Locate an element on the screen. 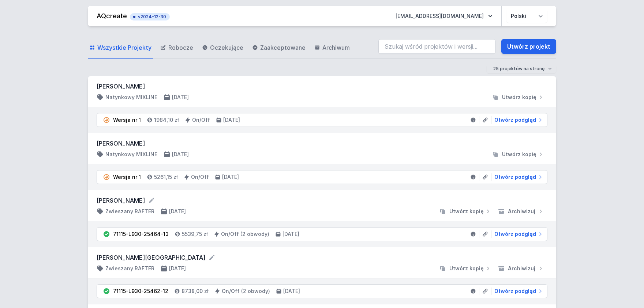 The width and height of the screenshot is (644, 308). a: AQcreate is located at coordinates (112, 16).